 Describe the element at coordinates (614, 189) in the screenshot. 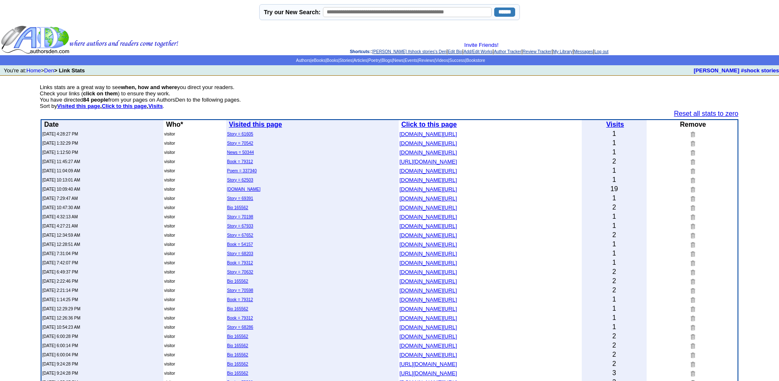

I see `td: 19` at that location.